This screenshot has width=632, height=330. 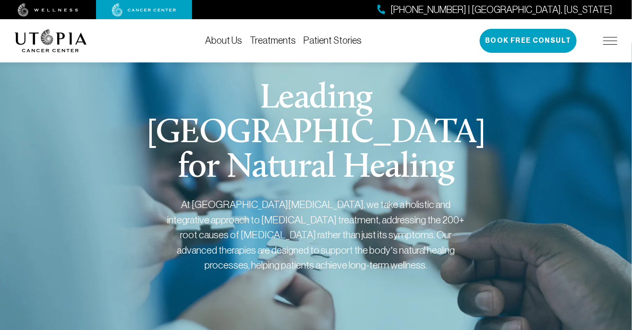 What do you see at coordinates (223, 40) in the screenshot?
I see `a: About Us` at bounding box center [223, 40].